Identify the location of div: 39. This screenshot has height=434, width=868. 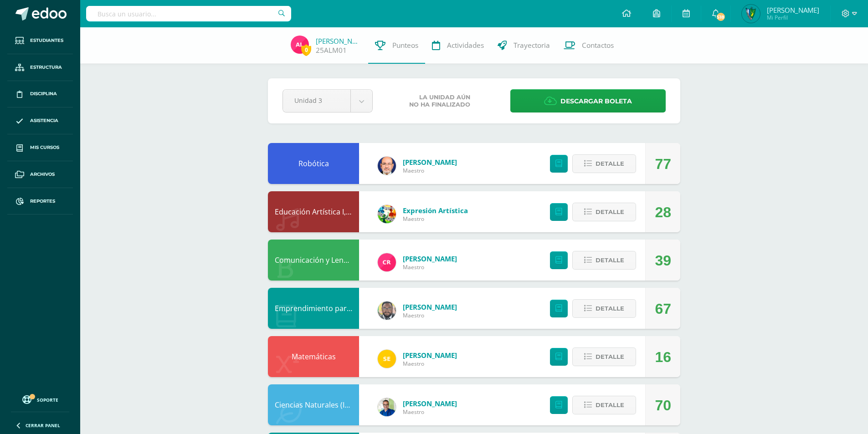
(664, 261).